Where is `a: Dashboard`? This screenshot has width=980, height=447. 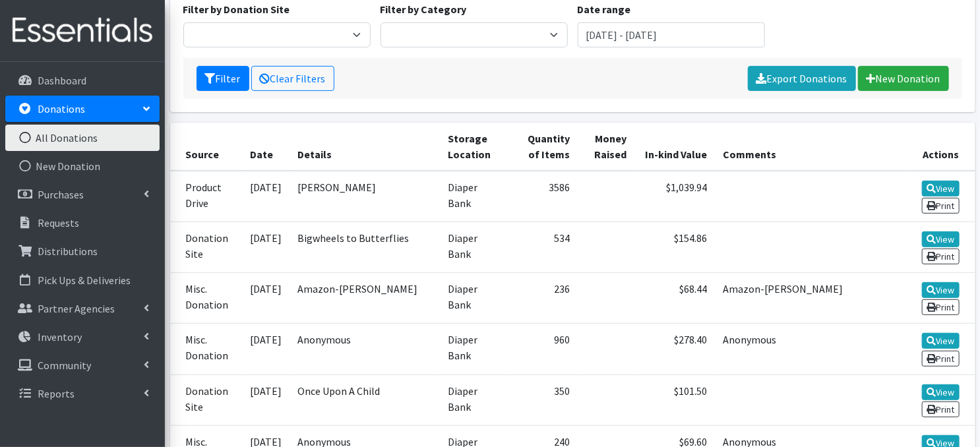 a: Dashboard is located at coordinates (83, 81).